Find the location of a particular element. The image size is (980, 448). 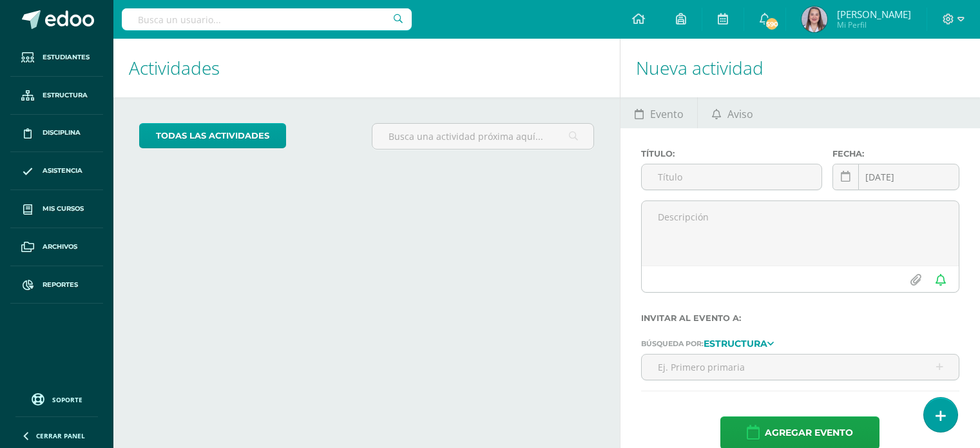

span: Soporte is located at coordinates (67, 399).